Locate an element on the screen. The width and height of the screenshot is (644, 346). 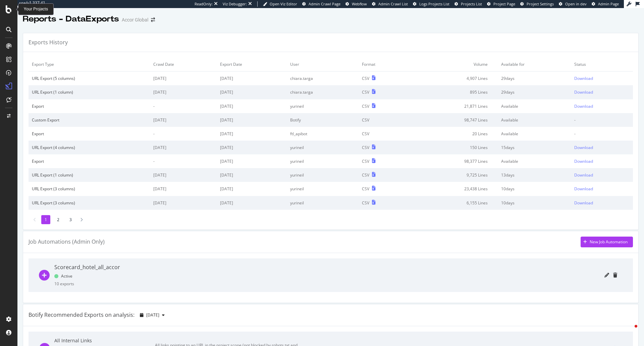
span: Projects List is located at coordinates (471, 4).